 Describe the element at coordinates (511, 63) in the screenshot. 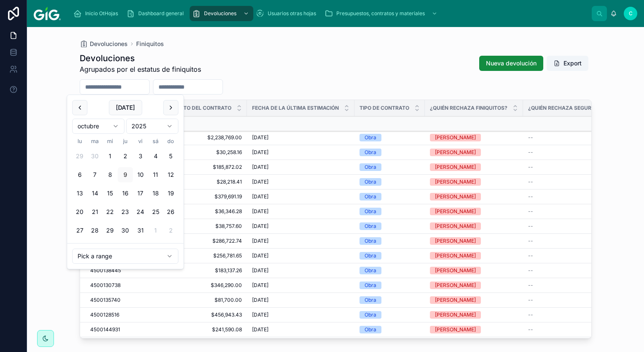

I see `span: Nueva devolución` at that location.